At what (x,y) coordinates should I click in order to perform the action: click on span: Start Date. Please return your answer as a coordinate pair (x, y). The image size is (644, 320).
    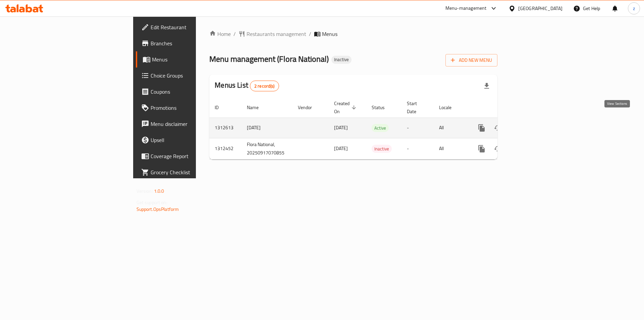
    Looking at the image, I should click on (417, 108).